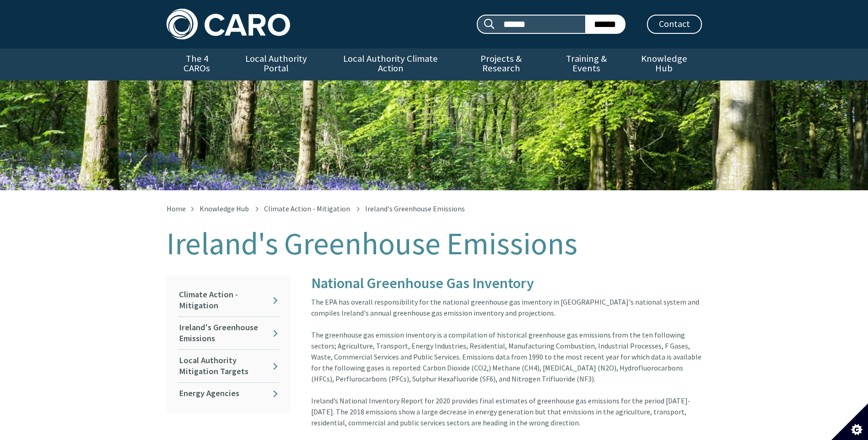 The height and width of the screenshot is (440, 868). What do you see at coordinates (849, 422) in the screenshot?
I see `button: Set cookie preferences` at bounding box center [849, 422].